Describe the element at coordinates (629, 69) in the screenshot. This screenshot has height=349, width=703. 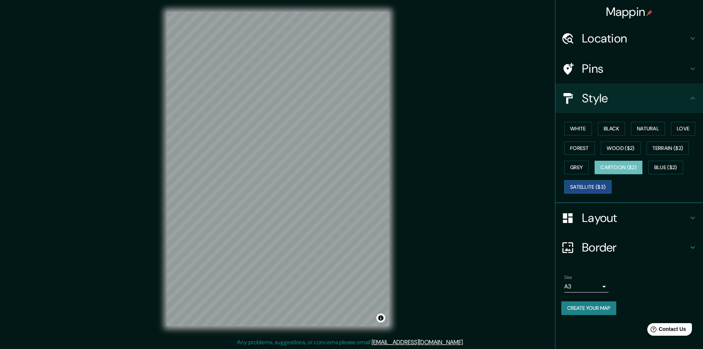
I see `div: Pins` at that location.